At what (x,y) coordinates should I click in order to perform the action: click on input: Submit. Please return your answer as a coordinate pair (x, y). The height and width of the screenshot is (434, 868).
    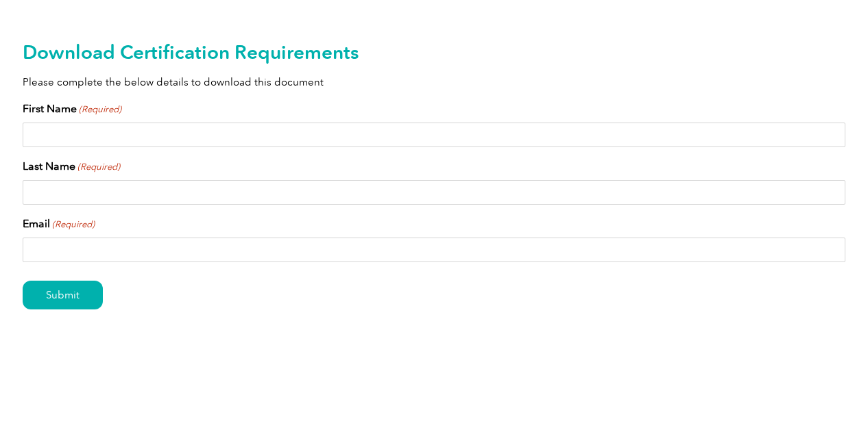
    Looking at the image, I should click on (63, 295).